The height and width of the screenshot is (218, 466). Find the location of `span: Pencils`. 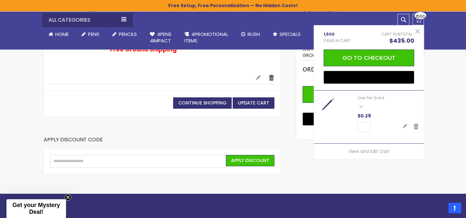

span: Pencils is located at coordinates (128, 34).